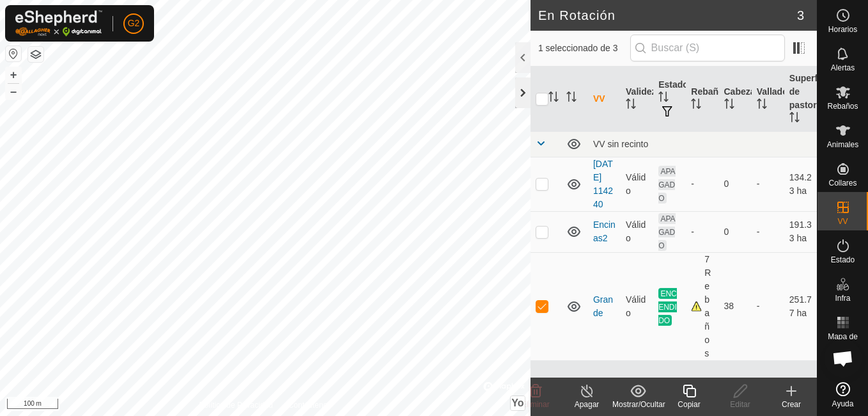 The width and height of the screenshot is (868, 416). Describe the element at coordinates (518, 403) in the screenshot. I see `button: Yo` at that location.